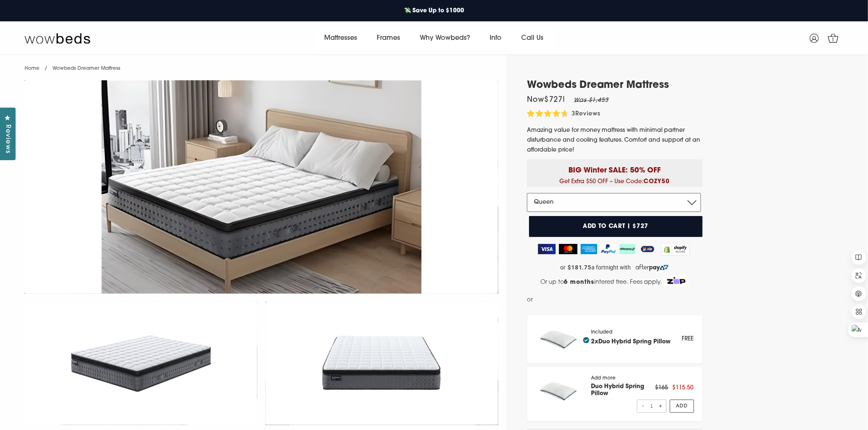 The width and height of the screenshot is (868, 430). I want to click on img: Wow Beds Logo, so click(57, 38).